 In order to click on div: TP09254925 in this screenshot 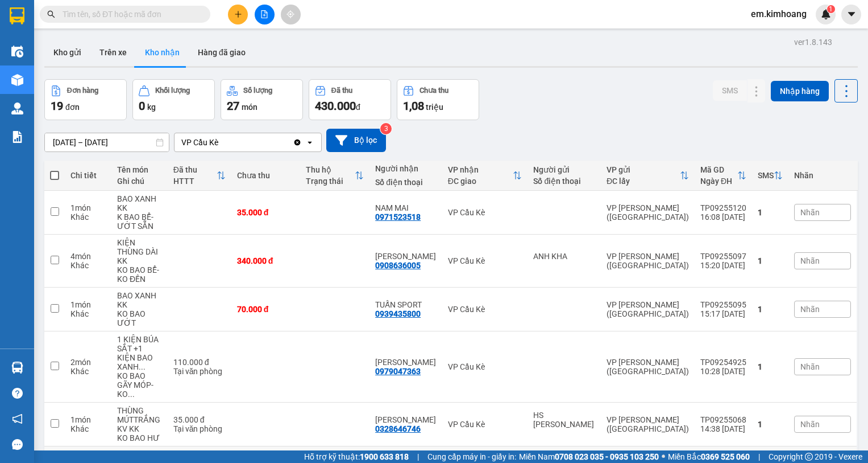, I will do `click(723, 362)`.